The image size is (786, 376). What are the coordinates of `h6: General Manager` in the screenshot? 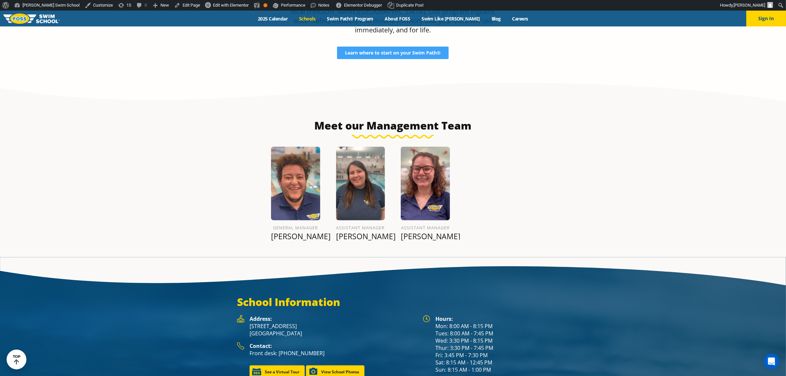 It's located at (295, 227).